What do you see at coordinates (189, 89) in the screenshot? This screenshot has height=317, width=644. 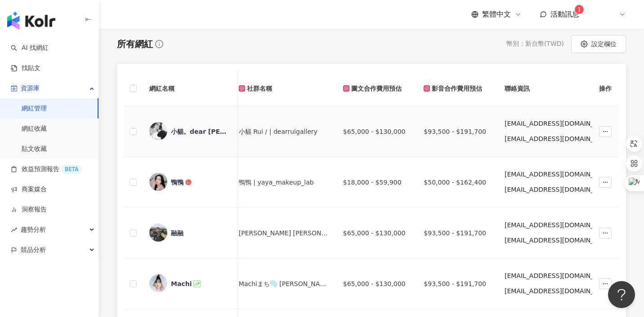 I see `th: 網紅名稱` at bounding box center [189, 89].